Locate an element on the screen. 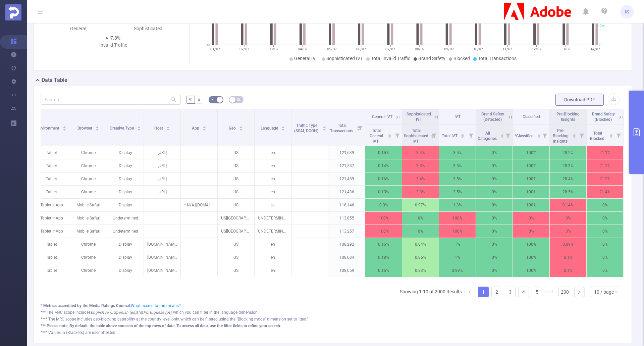 The width and height of the screenshot is (644, 346). p: 108,292 is located at coordinates (347, 244).